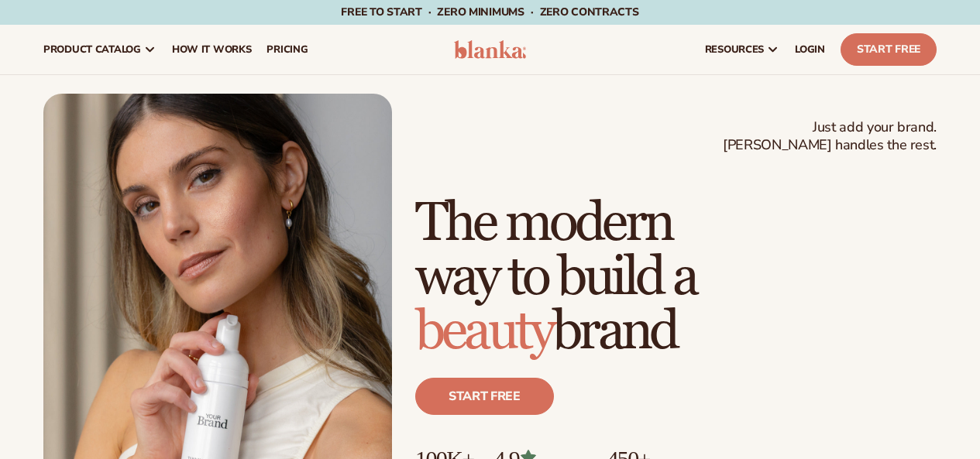 The width and height of the screenshot is (980, 459). Describe the element at coordinates (490, 50) in the screenshot. I see `img: logo` at that location.